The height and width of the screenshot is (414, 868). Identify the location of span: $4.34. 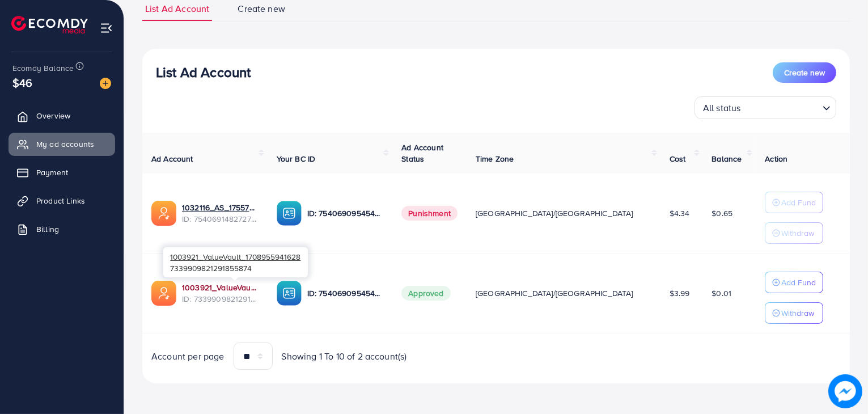
(680, 213).